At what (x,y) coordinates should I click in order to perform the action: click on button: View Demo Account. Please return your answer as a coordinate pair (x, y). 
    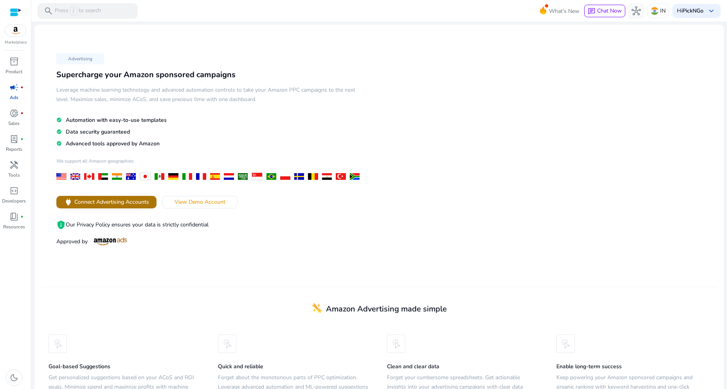
    Looking at the image, I should click on (200, 202).